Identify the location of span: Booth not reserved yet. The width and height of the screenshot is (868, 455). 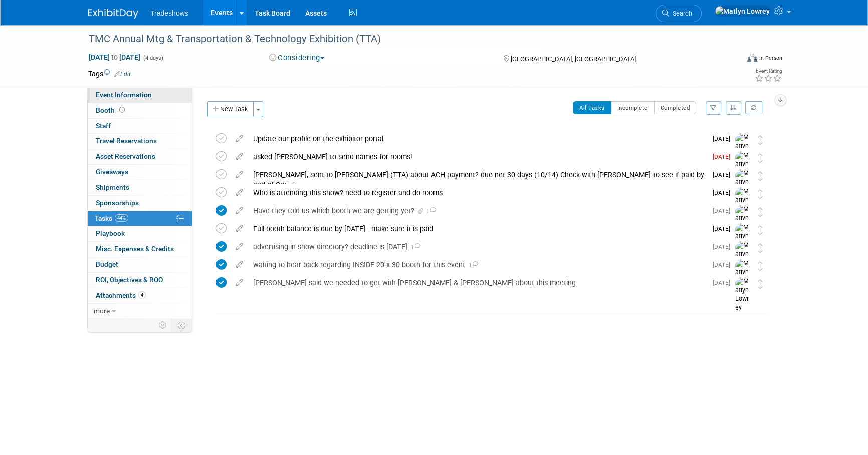
(121, 110).